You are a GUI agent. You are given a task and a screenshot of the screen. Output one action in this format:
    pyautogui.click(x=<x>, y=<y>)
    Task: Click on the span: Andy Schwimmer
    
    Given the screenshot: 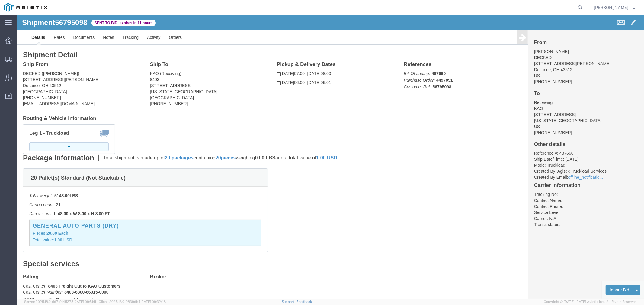 What is the action you would take?
    pyautogui.click(x=611, y=8)
    